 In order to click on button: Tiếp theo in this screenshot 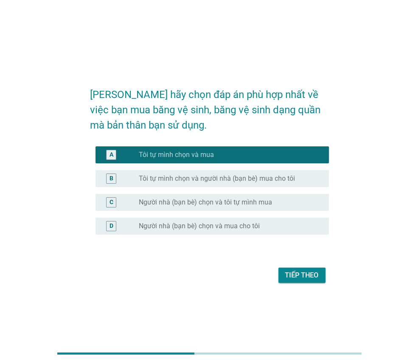, I will do `click(302, 275)`.